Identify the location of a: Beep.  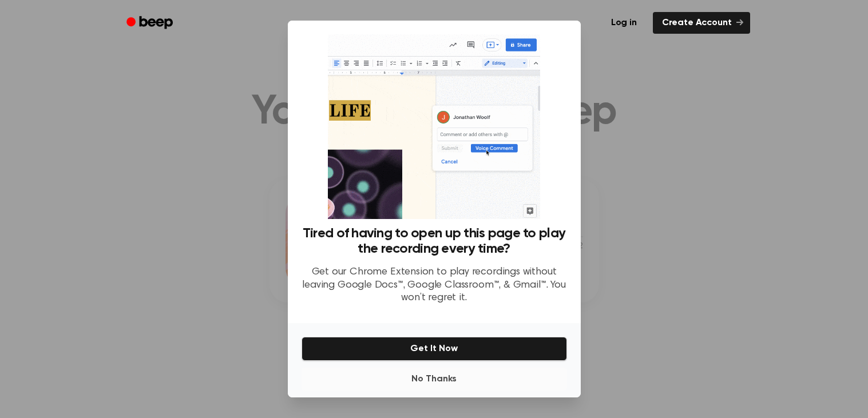
(150, 23).